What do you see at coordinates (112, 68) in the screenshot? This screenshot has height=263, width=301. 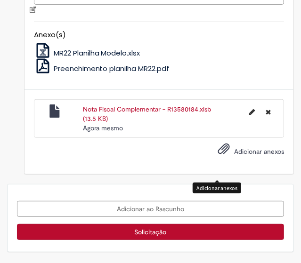 I see `span: Preenchimento planilha MR22.pdf` at bounding box center [112, 68].